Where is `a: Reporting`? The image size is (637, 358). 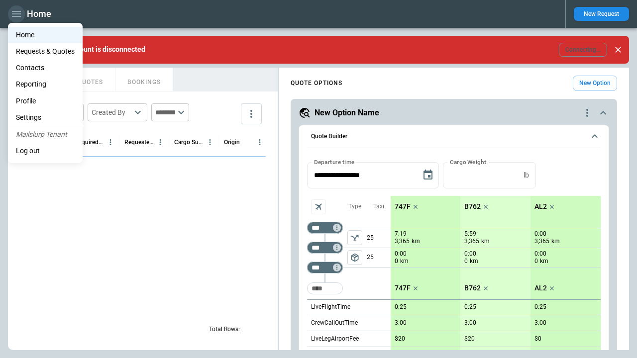
a: Reporting is located at coordinates (45, 84).